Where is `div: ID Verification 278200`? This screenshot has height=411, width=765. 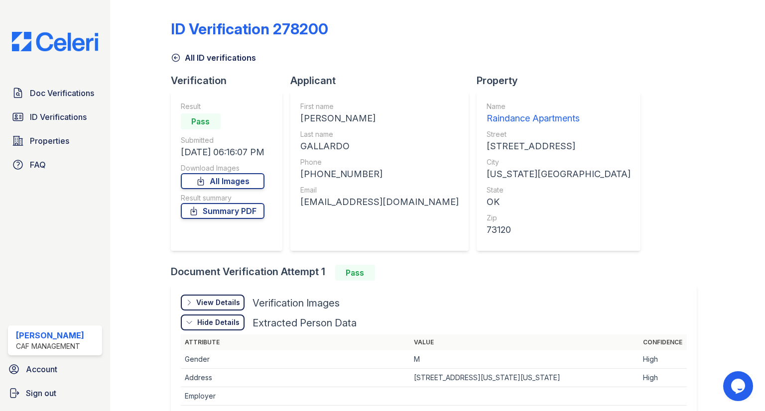 div: ID Verification 278200 is located at coordinates (249, 29).